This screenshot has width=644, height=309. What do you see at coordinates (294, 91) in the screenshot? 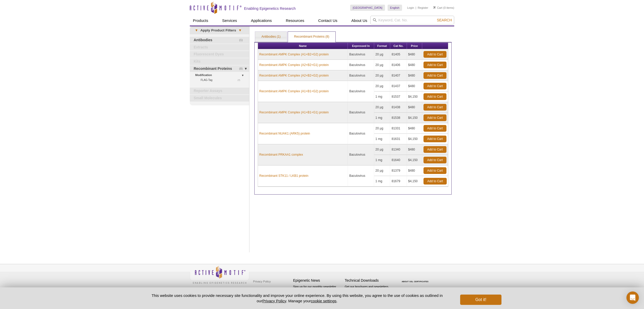
I see `a: Recombinant AMPK Complex (A1+B1+G2) protein` at bounding box center [294, 91].